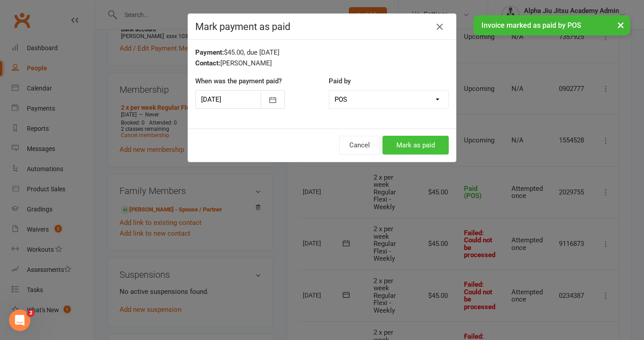 This screenshot has height=340, width=644. I want to click on label: Paid by, so click(339, 81).